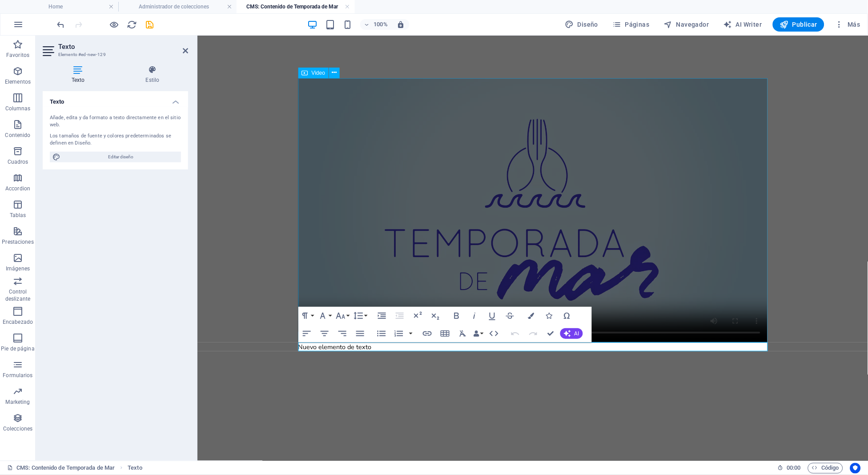 This screenshot has height=475, width=868. What do you see at coordinates (463, 333) in the screenshot?
I see `button: Clear Formatting` at bounding box center [463, 333].